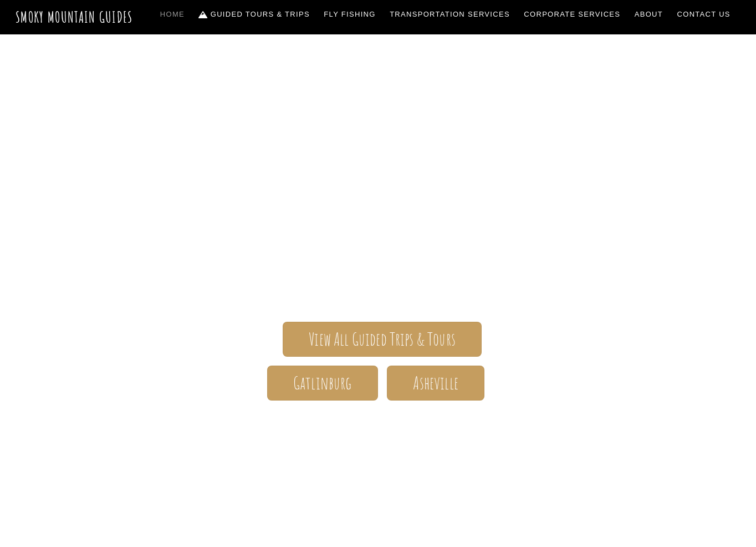 Image resolution: width=756 pixels, height=547 pixels. I want to click on span: Asheville, so click(435, 382).